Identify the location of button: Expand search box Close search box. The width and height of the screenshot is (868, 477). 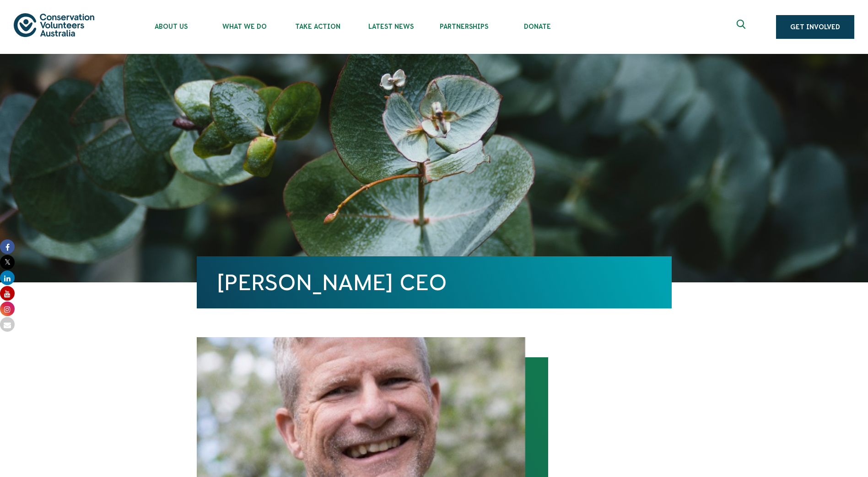
(742, 26).